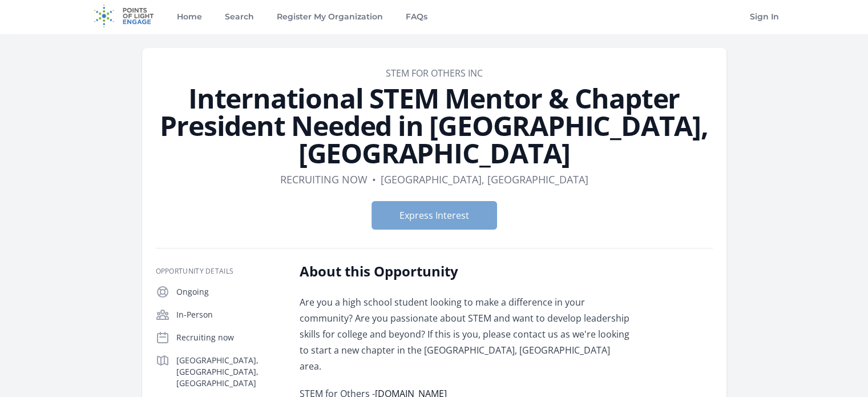 This screenshot has width=868, height=397. What do you see at coordinates (323, 179) in the screenshot?
I see `dd: Recruiting now` at bounding box center [323, 179].